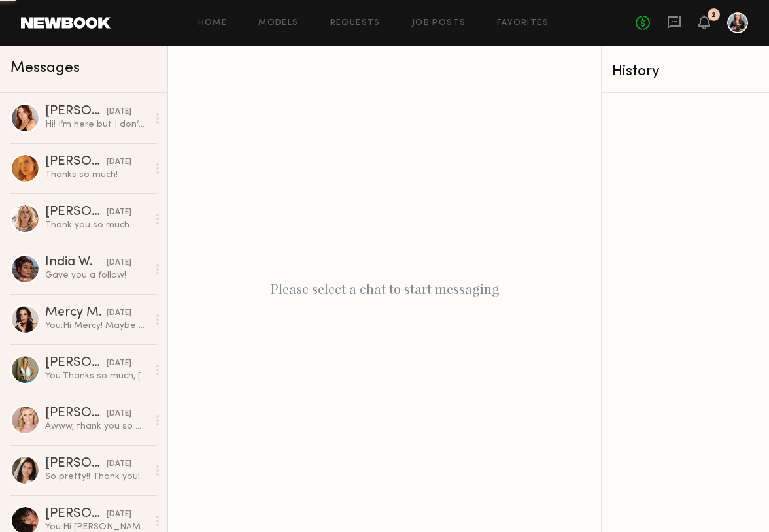  Describe the element at coordinates (212, 23) in the screenshot. I see `a: Home` at that location.